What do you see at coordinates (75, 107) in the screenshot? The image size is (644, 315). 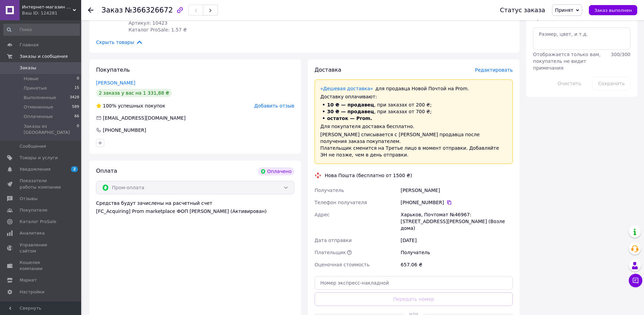 I see `span: 589` at bounding box center [75, 107].